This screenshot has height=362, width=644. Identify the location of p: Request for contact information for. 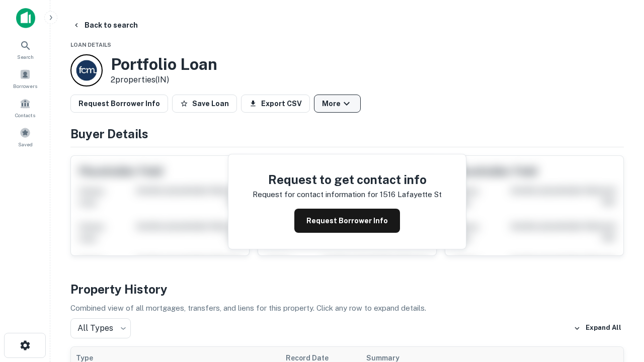
(315, 195).